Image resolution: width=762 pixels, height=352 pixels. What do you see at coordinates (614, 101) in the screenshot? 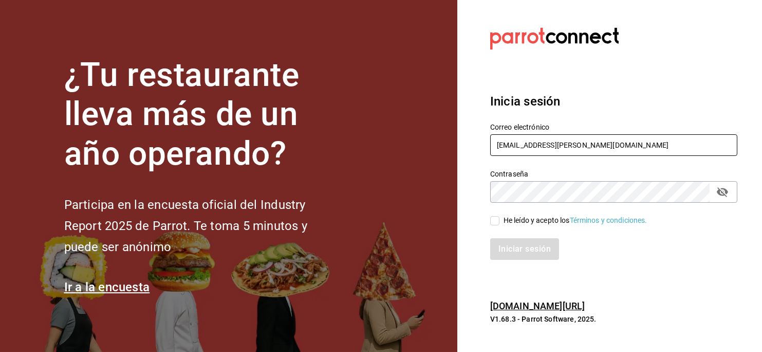
I see `h3: Inicia sesión` at bounding box center [614, 101].